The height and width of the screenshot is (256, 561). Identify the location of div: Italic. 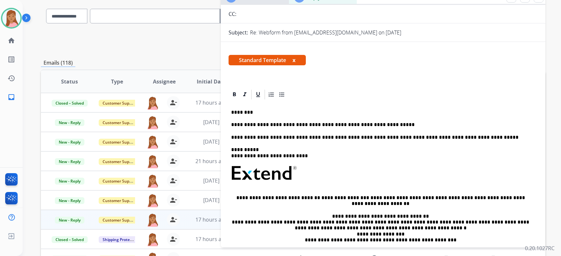
(245, 95).